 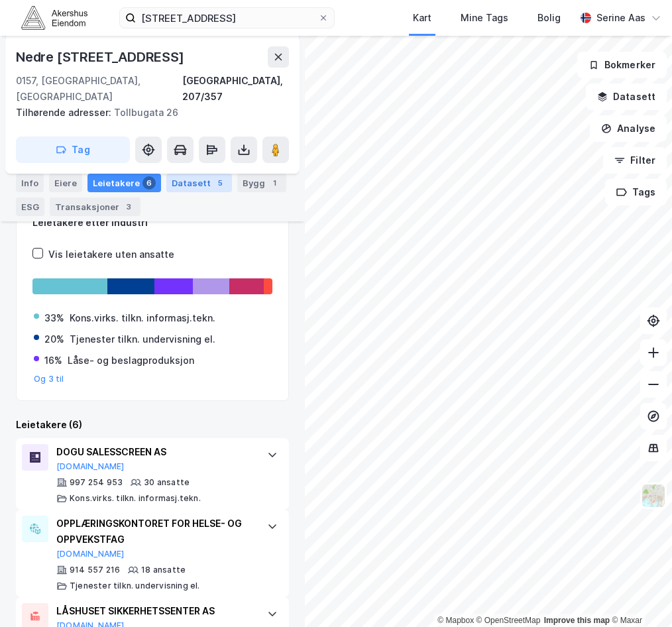 I want to click on button: Datasett, so click(x=626, y=97).